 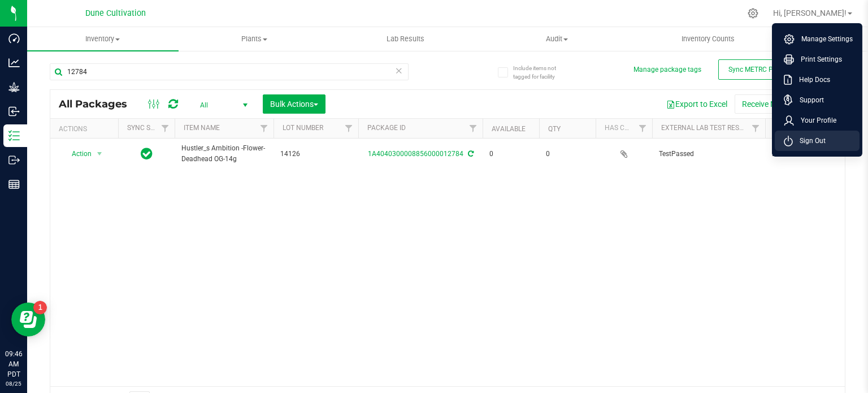 What do you see at coordinates (406, 39) in the screenshot?
I see `a: Lab Results` at bounding box center [406, 39].